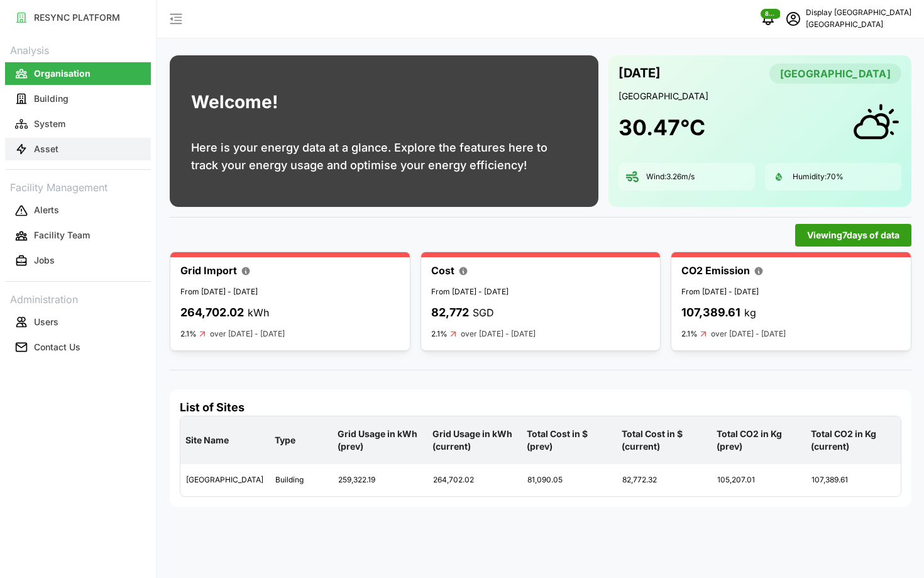 The width and height of the screenshot is (924, 578). What do you see at coordinates (78, 18) in the screenshot?
I see `a: RESYNC PLATFORM` at bounding box center [78, 18].